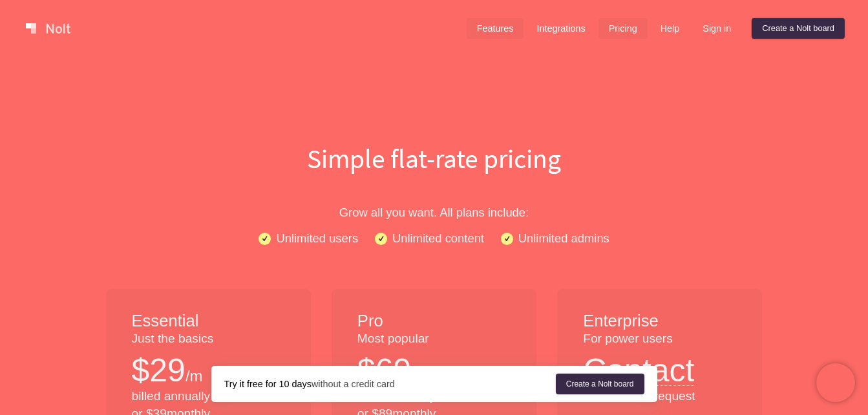 The height and width of the screenshot is (415, 868). Describe the element at coordinates (208, 339) in the screenshot. I see `p: Just the basics` at that location.